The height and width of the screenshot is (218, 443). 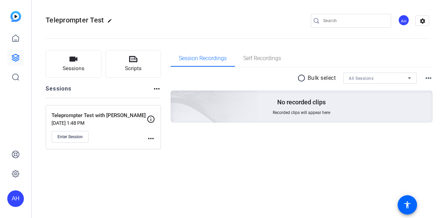 What do you see at coordinates (73, 64) in the screenshot?
I see `button: Sessions` at bounding box center [73, 64].